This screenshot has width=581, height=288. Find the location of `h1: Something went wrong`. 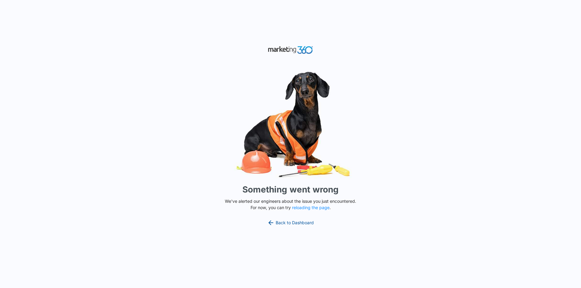

h1: Something went wrong is located at coordinates (290, 190).